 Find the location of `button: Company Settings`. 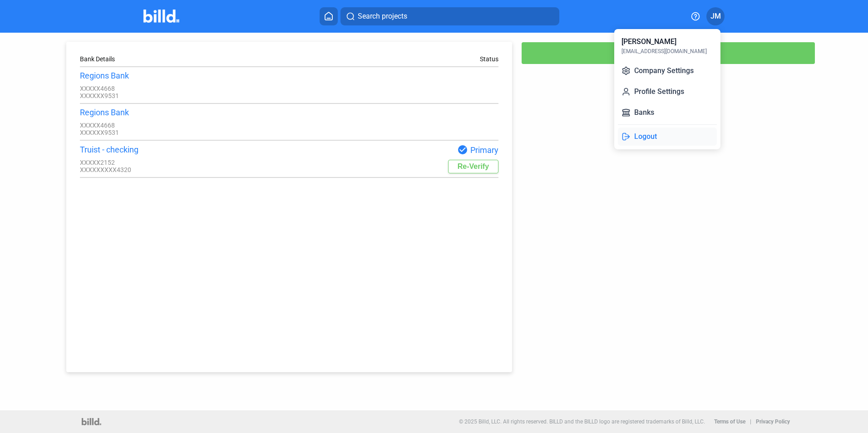

button: Company Settings is located at coordinates (667, 71).